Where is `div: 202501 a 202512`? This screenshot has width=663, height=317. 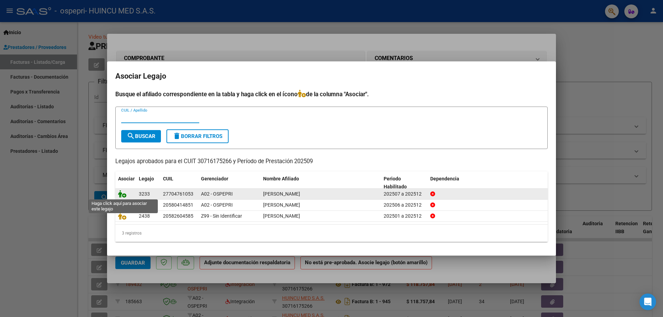 div: 202501 a 202512 is located at coordinates (404, 216).